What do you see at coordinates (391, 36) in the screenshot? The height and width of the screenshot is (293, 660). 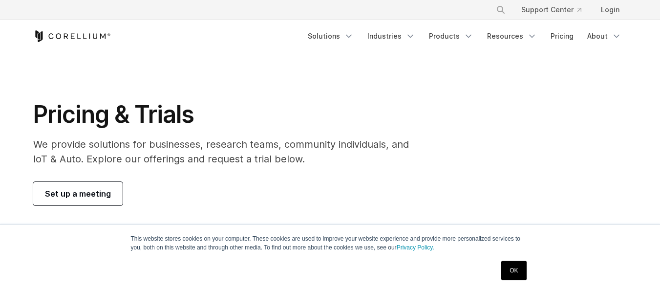 I see `a: Industries` at bounding box center [391, 36].